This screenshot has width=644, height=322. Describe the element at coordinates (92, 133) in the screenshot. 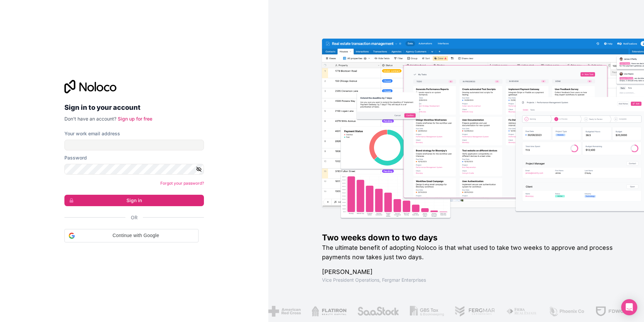

I see `label: Your work email address` at that location.